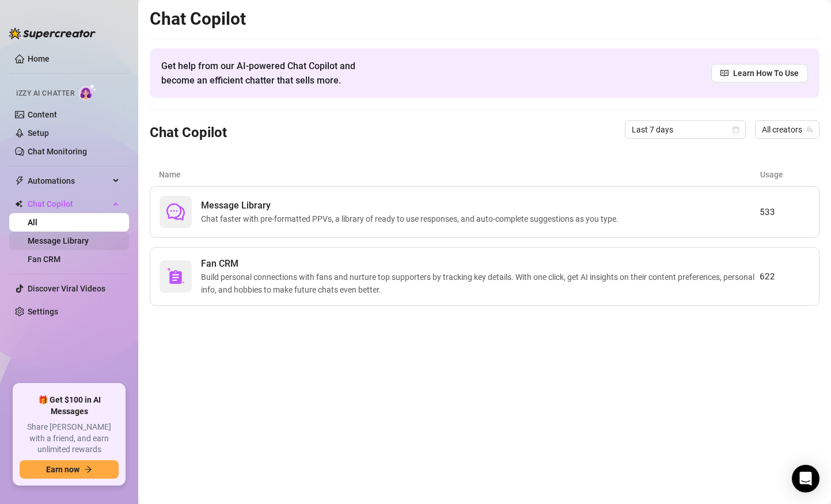 This screenshot has width=831, height=504. I want to click on a: Home, so click(39, 59).